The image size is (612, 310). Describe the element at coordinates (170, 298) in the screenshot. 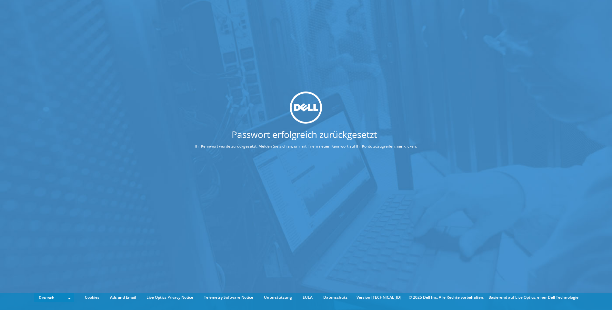

I see `a: Live Optics Privacy Notice` at that location.